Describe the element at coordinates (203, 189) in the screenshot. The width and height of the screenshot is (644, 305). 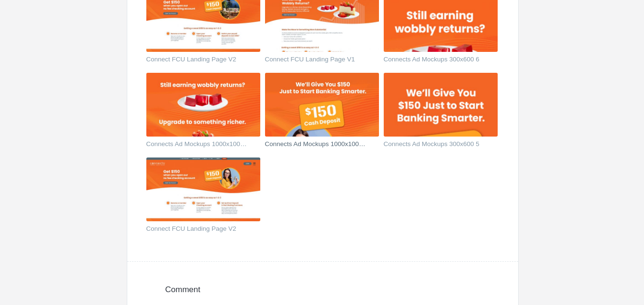
I see `img: napkinmarketing_yoa7cz_thumb.jpg` at that location.